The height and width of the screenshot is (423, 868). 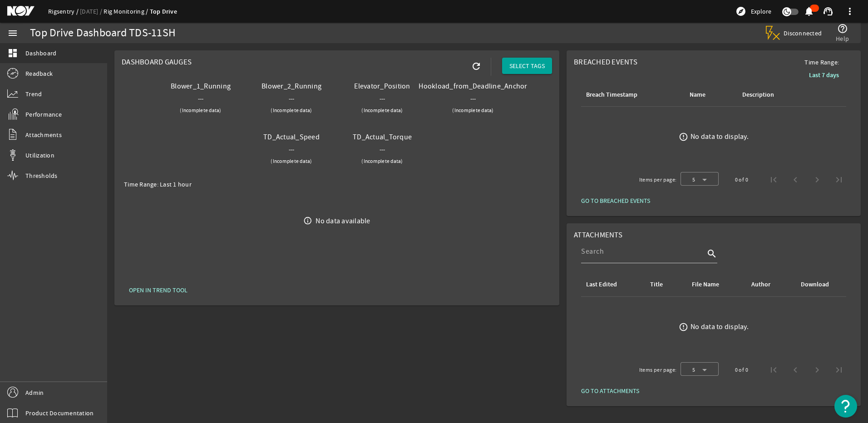 What do you see at coordinates (292, 86) in the screenshot?
I see `div: Blower_2_Running` at bounding box center [292, 86].